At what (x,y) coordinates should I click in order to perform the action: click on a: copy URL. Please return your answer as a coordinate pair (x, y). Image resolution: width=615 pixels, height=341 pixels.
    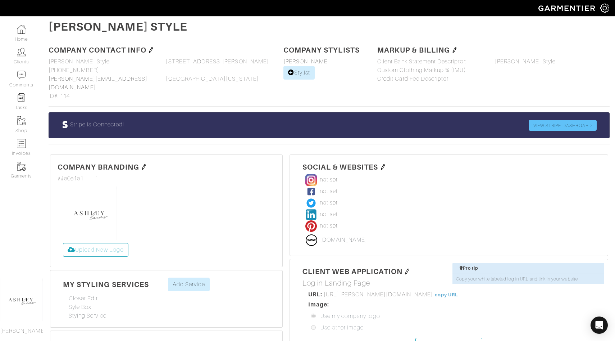
    Looking at the image, I should click on (446, 294).